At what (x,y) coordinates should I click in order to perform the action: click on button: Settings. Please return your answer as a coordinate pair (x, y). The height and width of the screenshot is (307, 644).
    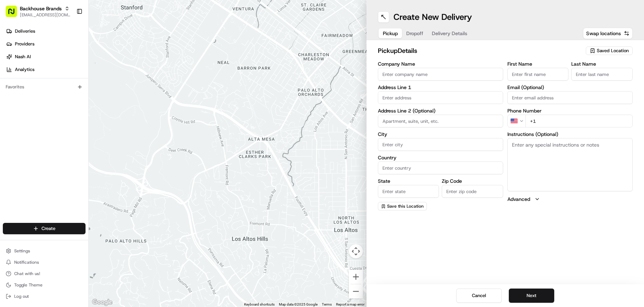
    Looking at the image, I should click on (44, 251).